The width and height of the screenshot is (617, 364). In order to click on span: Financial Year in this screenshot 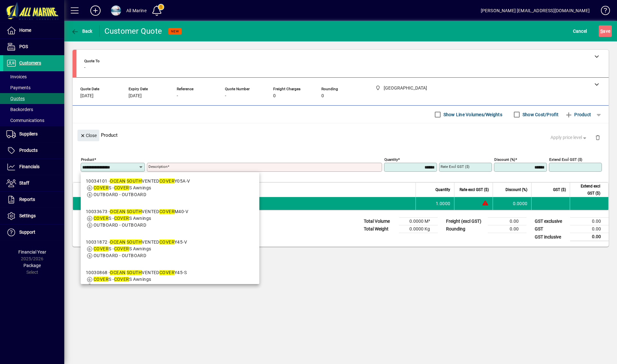, I will do `click(32, 252)`.